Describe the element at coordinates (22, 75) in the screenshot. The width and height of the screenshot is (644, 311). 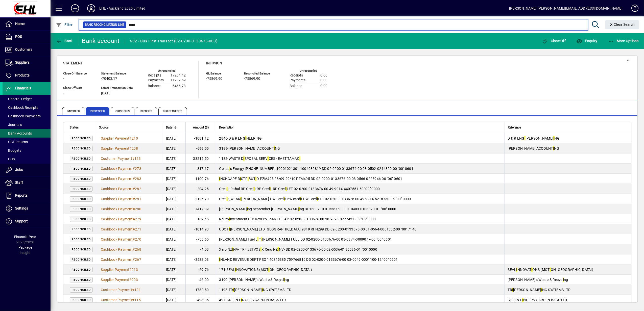
I see `span: Products` at that location.